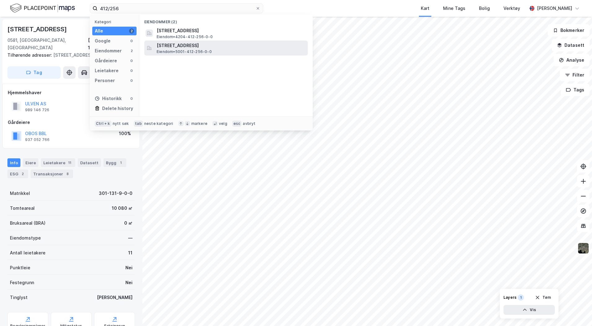  I want to click on div: Matrikkel, so click(20, 193).